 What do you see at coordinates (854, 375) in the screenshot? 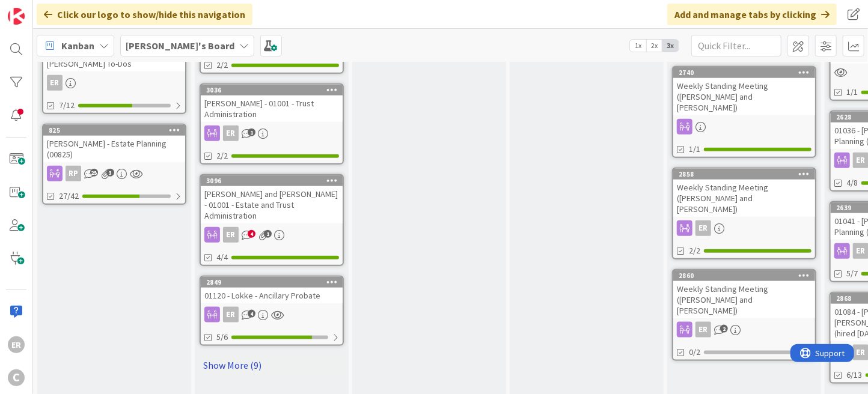
I see `span: 6/13` at bounding box center [854, 375].